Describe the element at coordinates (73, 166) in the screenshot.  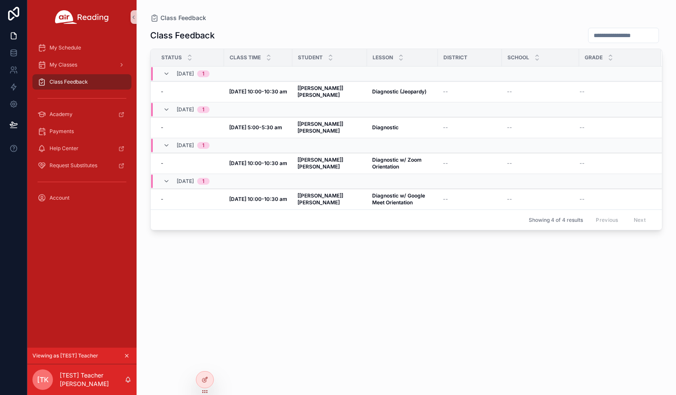
I see `span: Request Substitutes` at that location.